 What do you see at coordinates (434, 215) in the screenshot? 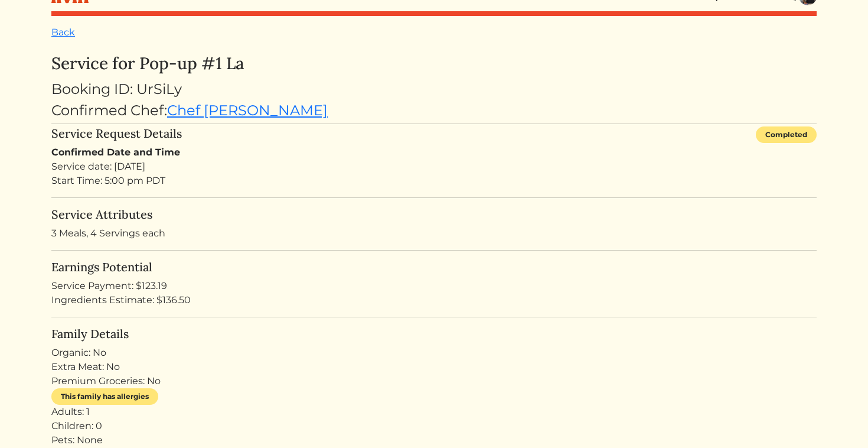
I see `h5: Service Attributes` at bounding box center [434, 215].